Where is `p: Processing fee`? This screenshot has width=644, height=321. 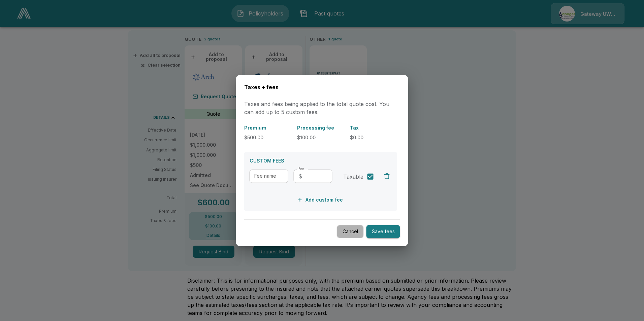 p: Processing fee is located at coordinates (321, 127).